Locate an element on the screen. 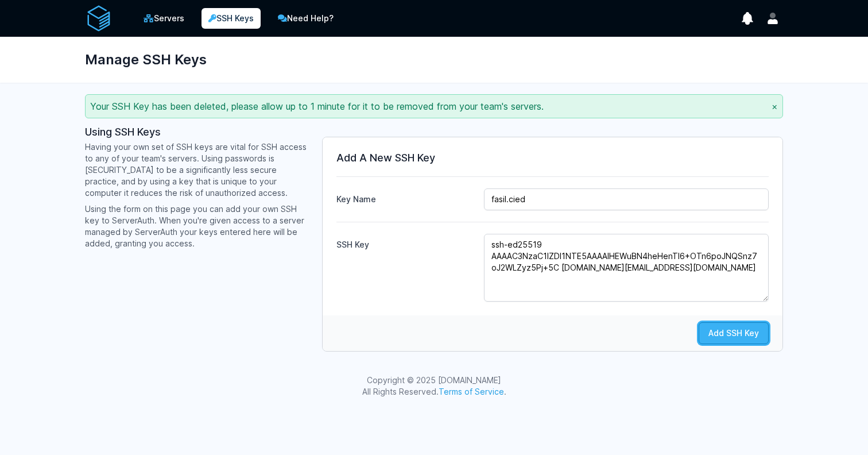  label: SSH Key is located at coordinates (406, 243).